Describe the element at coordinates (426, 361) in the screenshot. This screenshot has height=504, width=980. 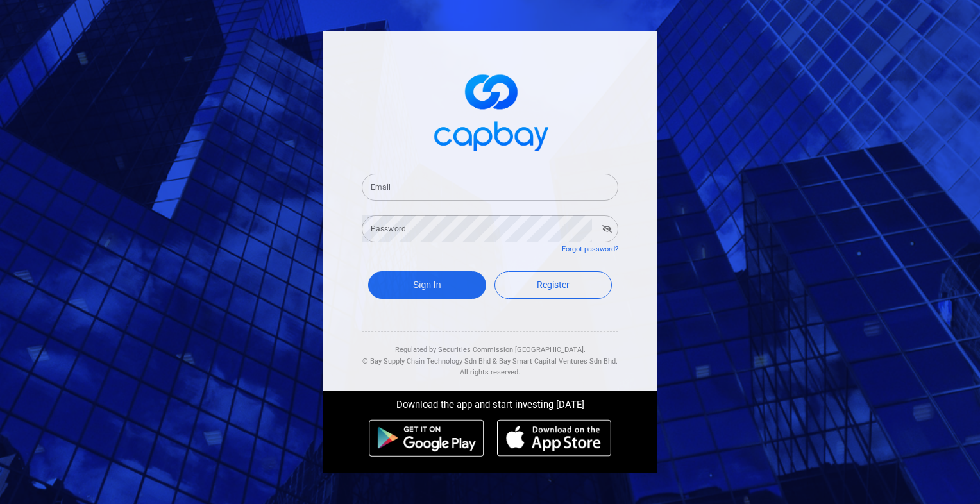
I see `span: © Bay Supply Chain Technology Sdn Bhd` at that location.